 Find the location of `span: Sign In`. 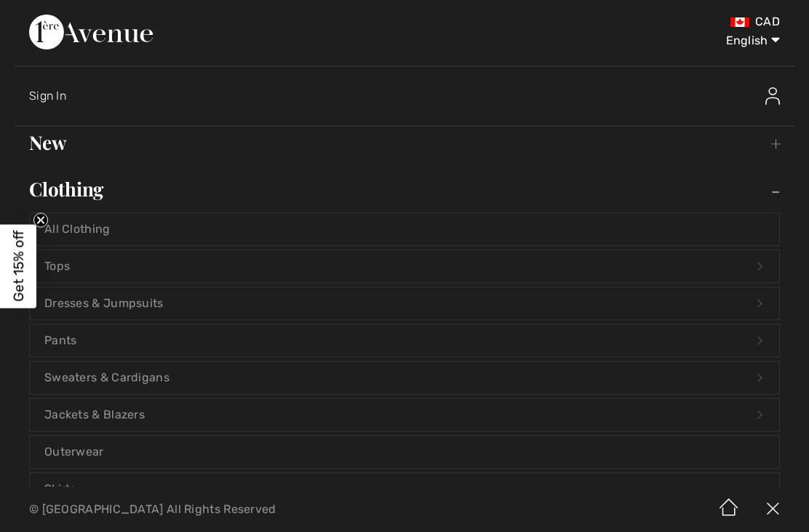

span: Sign In is located at coordinates (47, 95).